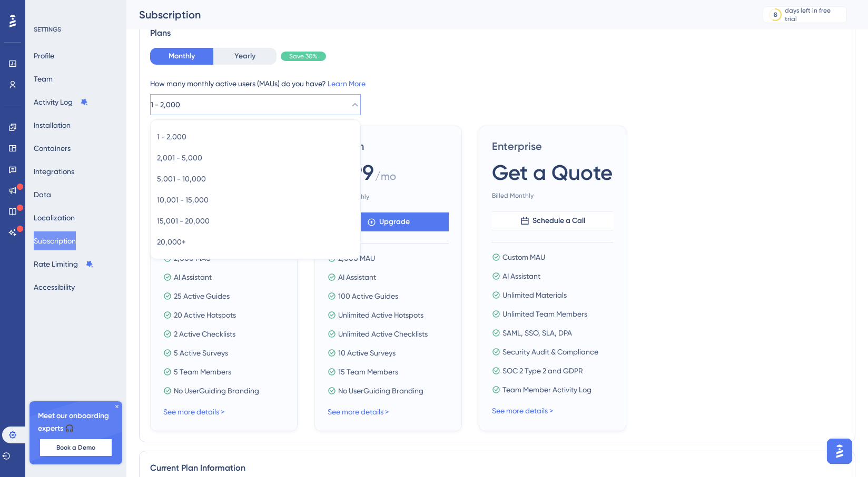 The height and width of the screenshot is (477, 868). I want to click on button: 15,001 - 20,000, so click(255, 221).